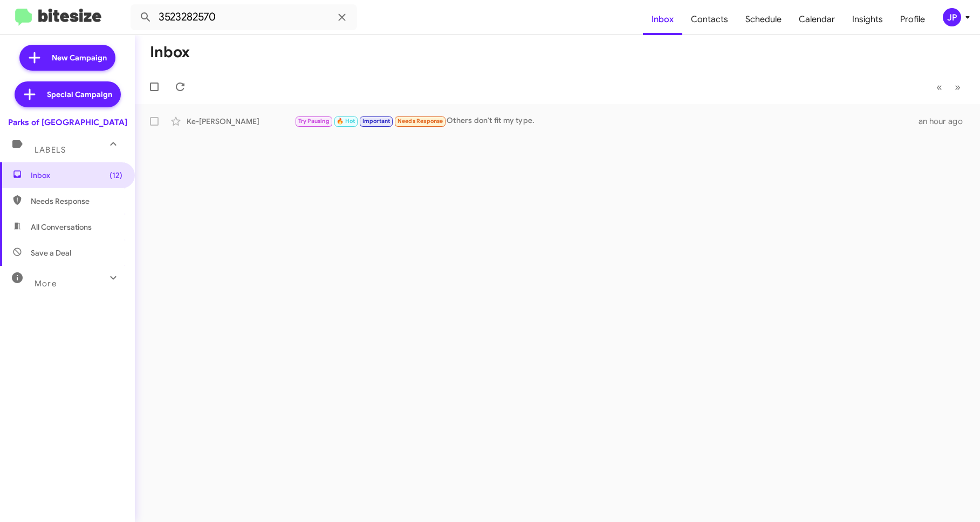 This screenshot has height=522, width=980. I want to click on span: Schedule, so click(763, 19).